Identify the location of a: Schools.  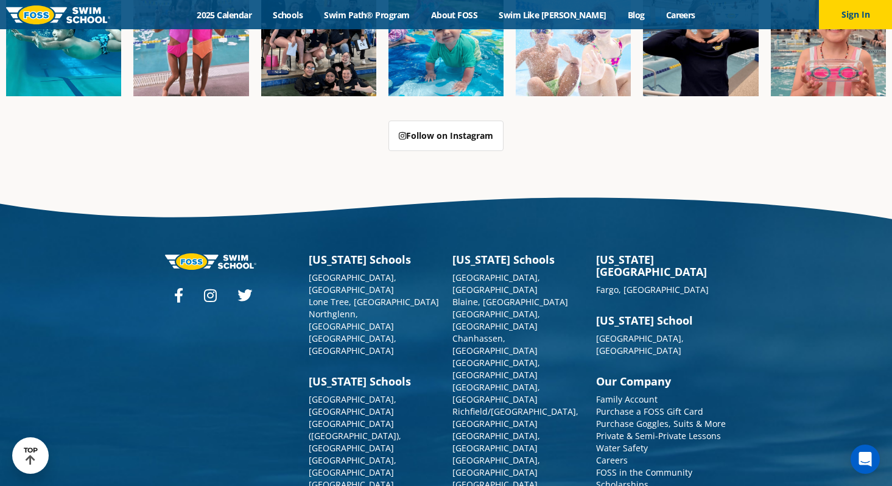
(288, 15).